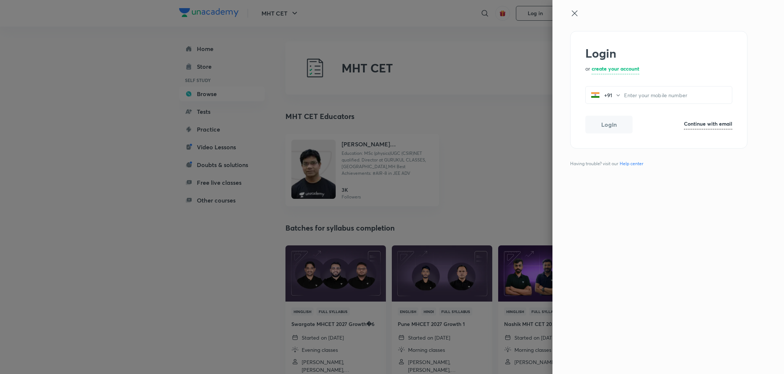 This screenshot has width=784, height=374. I want to click on p: or, so click(587, 69).